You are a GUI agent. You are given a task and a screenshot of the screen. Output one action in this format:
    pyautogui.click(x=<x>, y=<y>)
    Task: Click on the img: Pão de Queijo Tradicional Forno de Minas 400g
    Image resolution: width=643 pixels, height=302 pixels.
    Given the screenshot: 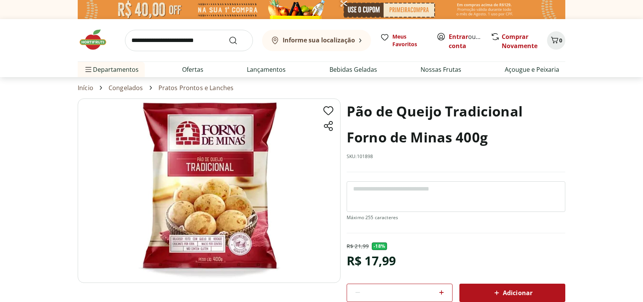 What is the action you would take?
    pyautogui.click(x=209, y=190)
    